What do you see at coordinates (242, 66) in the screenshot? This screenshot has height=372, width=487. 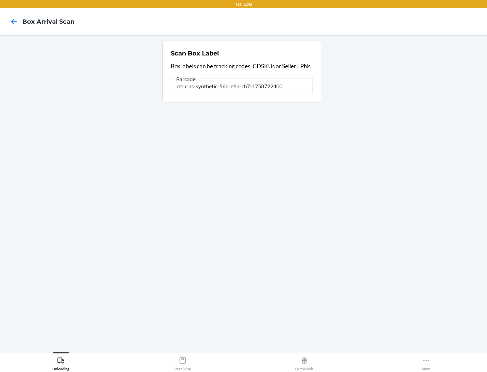 I see `p: Box labels can be tracking codes, CDSKUs or Seller LPNs` at bounding box center [242, 66].